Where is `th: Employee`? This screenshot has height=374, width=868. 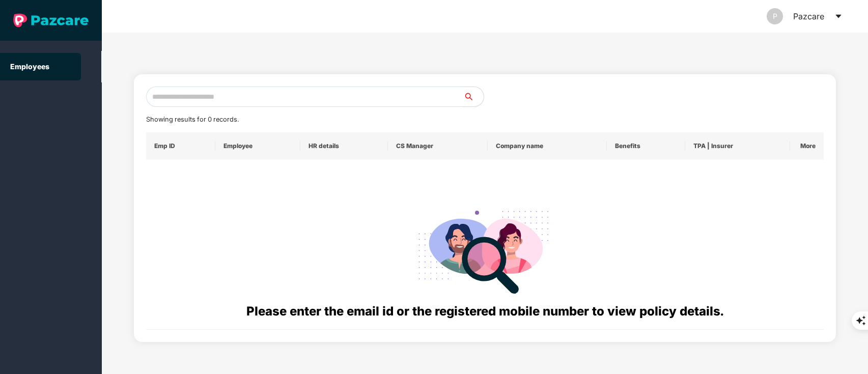 th: Employee is located at coordinates (257, 146).